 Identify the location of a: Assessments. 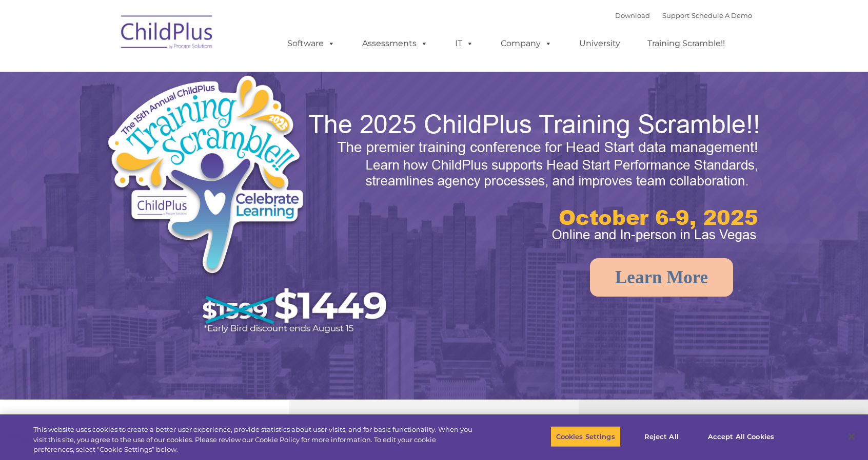
(395, 43).